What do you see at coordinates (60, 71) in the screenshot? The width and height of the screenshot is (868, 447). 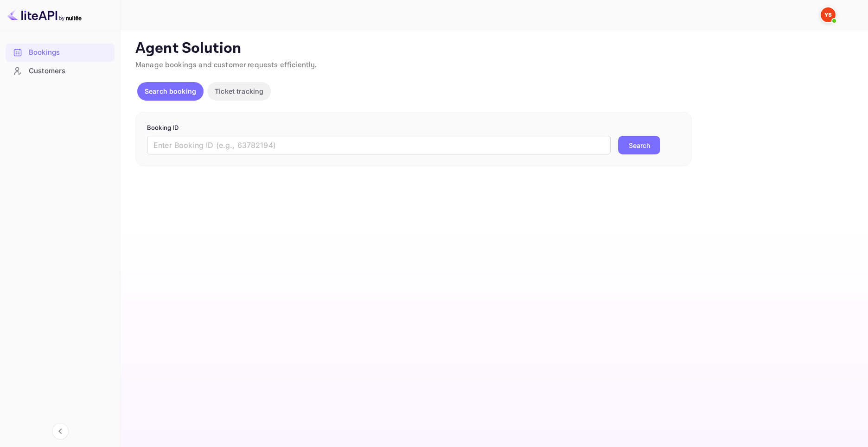 I see `a: Customers` at bounding box center [60, 71].